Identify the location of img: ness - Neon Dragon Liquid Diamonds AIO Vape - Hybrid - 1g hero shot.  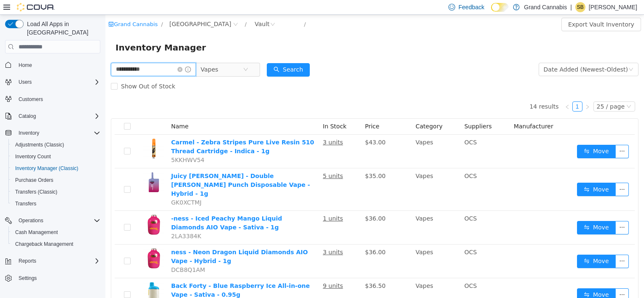
(49, 244).